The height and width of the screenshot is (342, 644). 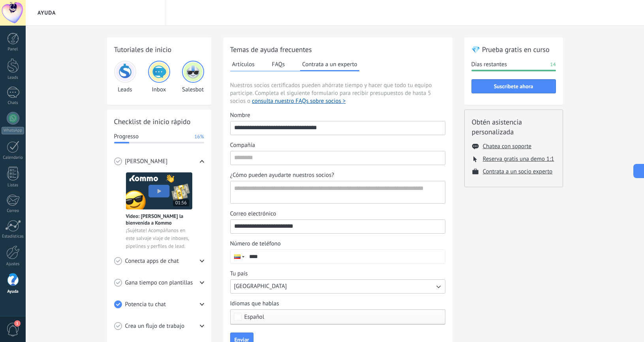 What do you see at coordinates (193, 77) in the screenshot?
I see `div: Salesbot` at bounding box center [193, 77].